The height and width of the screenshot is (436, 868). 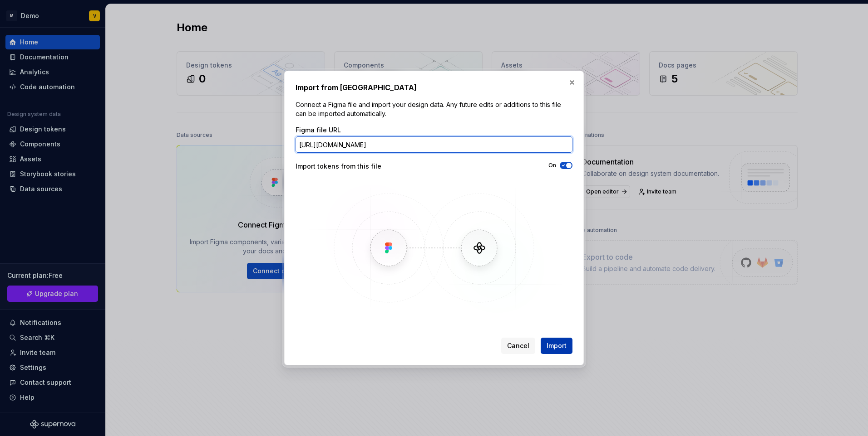 What do you see at coordinates (364, 167) in the screenshot?
I see `div: Import tokens from this file` at bounding box center [364, 167].